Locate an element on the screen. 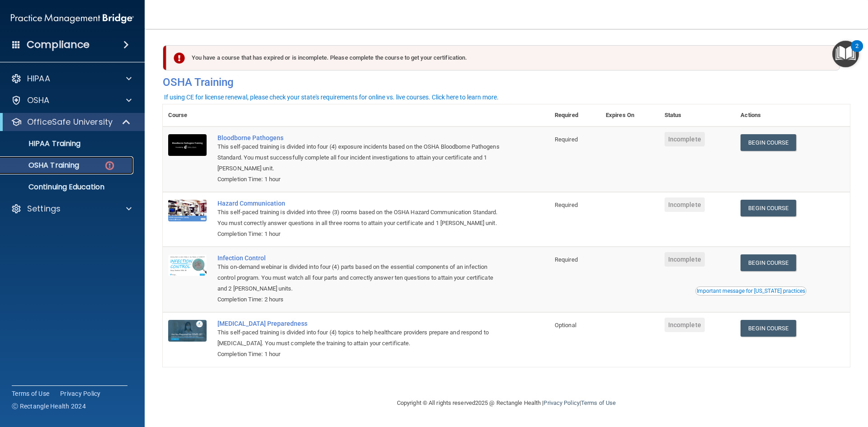 This screenshot has width=868, height=427. p: OSHA is located at coordinates (38, 100).